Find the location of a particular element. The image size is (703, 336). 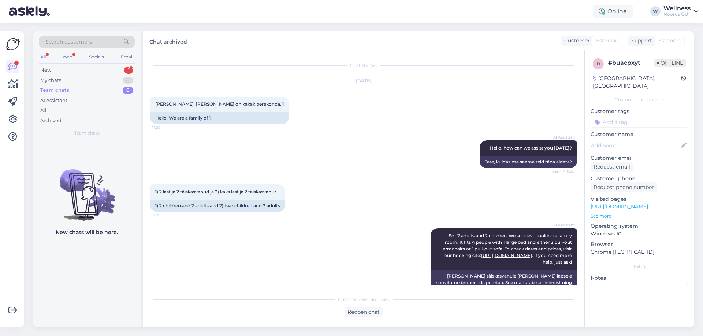

p: Operating system is located at coordinates (639, 226).